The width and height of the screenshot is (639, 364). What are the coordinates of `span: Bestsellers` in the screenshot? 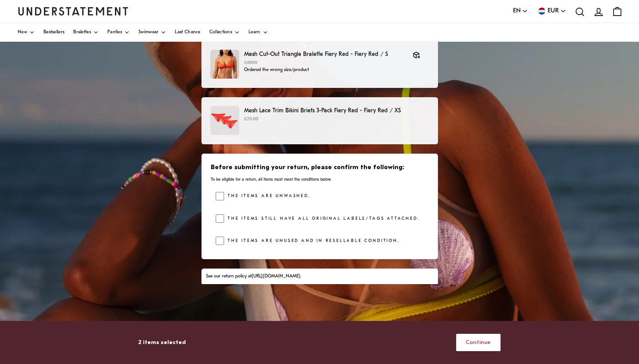 It's located at (54, 32).